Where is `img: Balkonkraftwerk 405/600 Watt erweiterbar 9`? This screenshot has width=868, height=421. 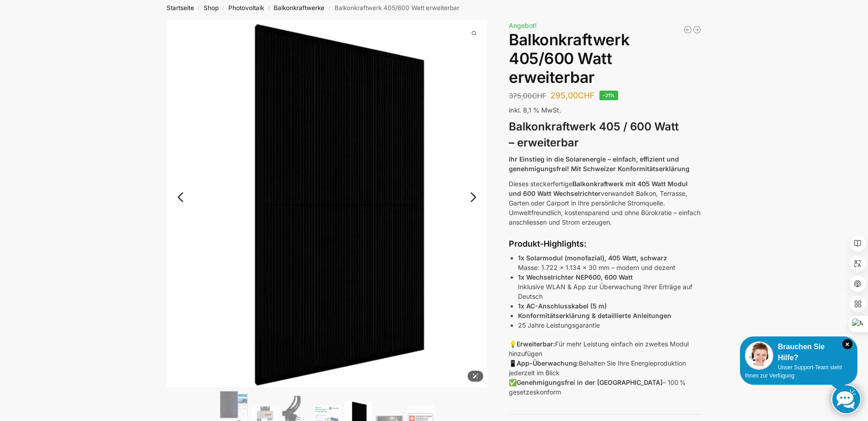
img: Balkonkraftwerk 405/600 Watt erweiterbar 9 is located at coordinates (327, 203).